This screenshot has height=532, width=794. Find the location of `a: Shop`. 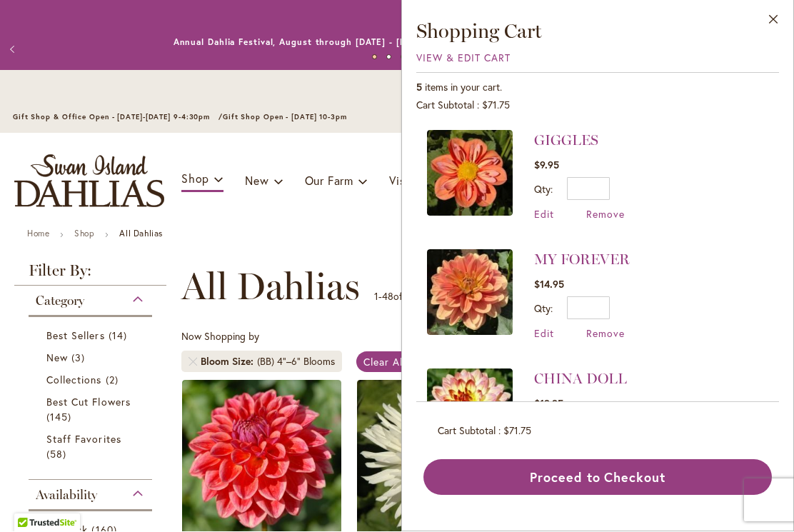

a: Shop is located at coordinates (84, 234).